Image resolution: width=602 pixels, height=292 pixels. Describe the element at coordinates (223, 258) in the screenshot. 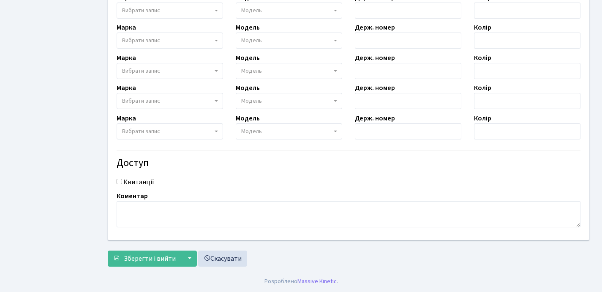

I see `a: Скасувати` at that location.